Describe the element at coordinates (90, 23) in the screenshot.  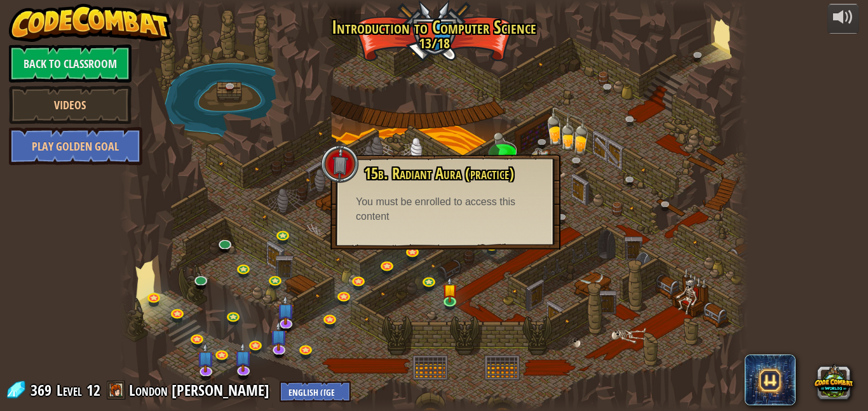
I see `img: CodeCombat - Learn how to code by playing a game` at that location.